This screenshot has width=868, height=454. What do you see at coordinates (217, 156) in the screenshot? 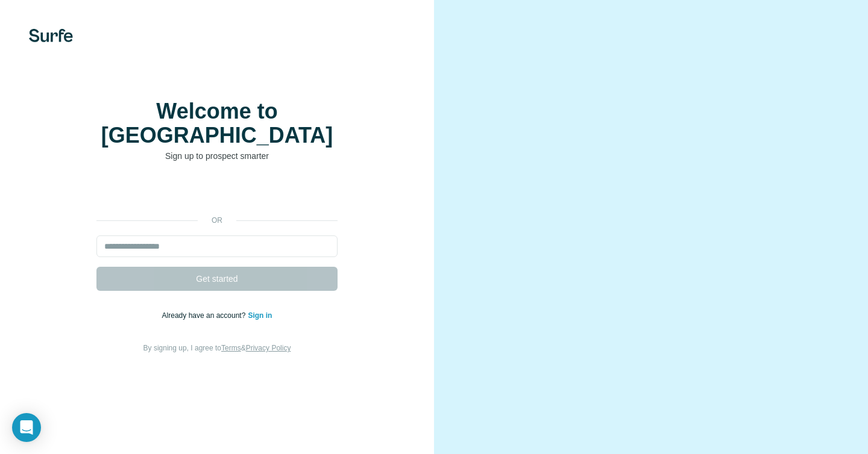
I see `p: Sign up to prospect smarter` at bounding box center [217, 156].